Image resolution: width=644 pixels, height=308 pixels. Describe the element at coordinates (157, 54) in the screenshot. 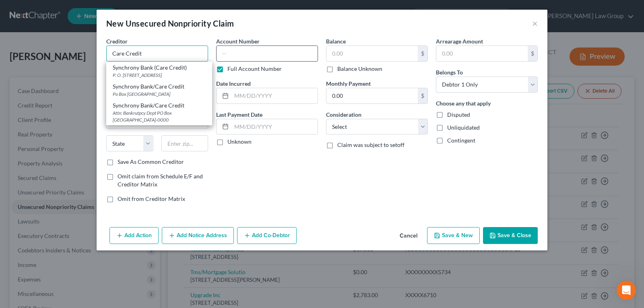

I see `input: Search creditor by name...` at that location.